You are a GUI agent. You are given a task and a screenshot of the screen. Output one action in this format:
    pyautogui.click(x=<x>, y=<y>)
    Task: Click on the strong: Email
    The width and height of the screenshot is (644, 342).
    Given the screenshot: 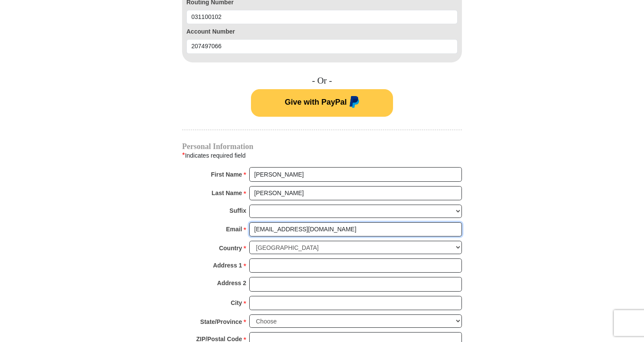 What is the action you would take?
    pyautogui.click(x=234, y=229)
    